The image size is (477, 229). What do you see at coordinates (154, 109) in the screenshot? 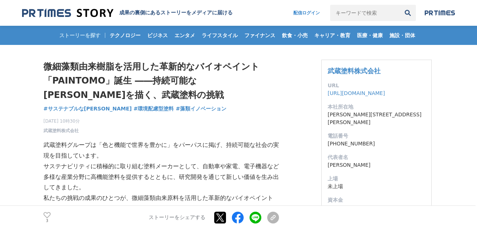
I see `span: #環境配慮型塗料` at bounding box center [154, 109].